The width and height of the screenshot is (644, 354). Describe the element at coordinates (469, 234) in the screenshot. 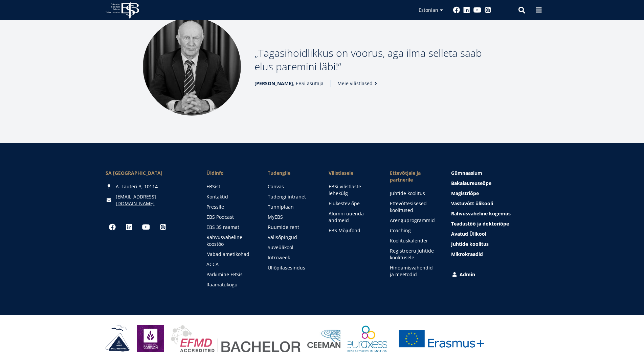

I see `span: Avatud Ülikool` at that location.